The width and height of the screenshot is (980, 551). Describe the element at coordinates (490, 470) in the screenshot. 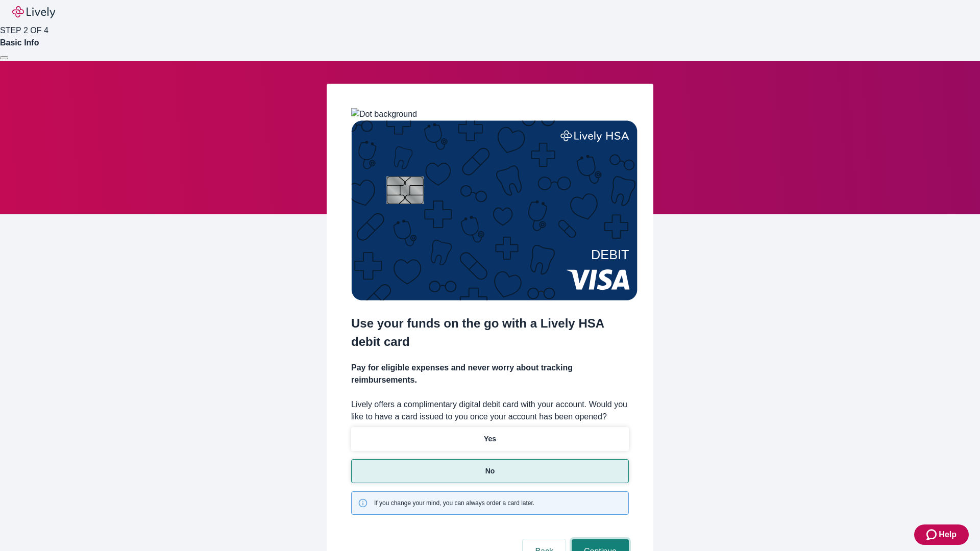

I see `button: No` at that location.